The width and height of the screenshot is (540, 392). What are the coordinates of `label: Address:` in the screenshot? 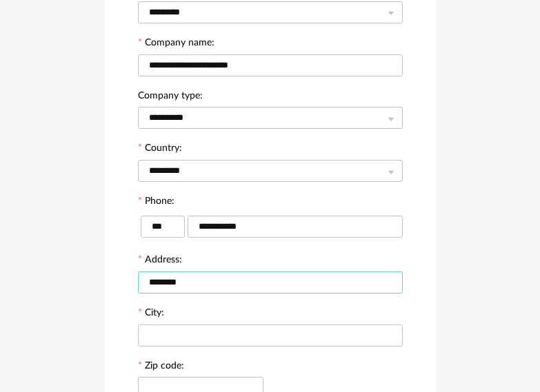 It's located at (160, 261).